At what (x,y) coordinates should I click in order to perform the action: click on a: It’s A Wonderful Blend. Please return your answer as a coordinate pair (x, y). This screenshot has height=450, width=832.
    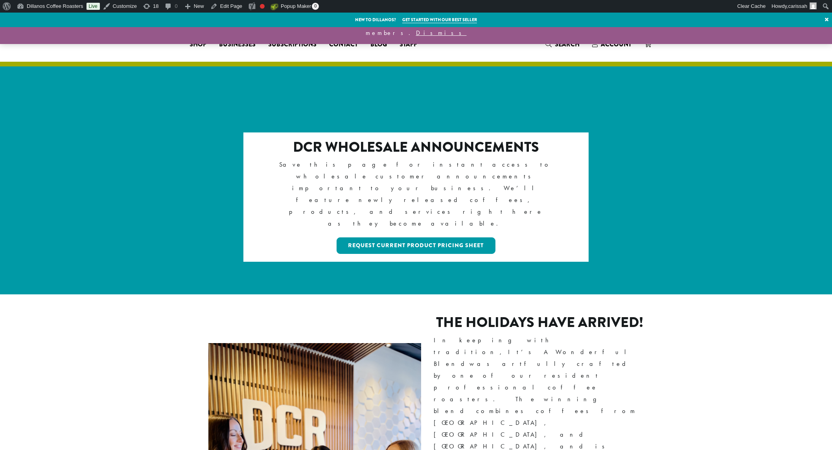
    Looking at the image, I should click on (533, 358).